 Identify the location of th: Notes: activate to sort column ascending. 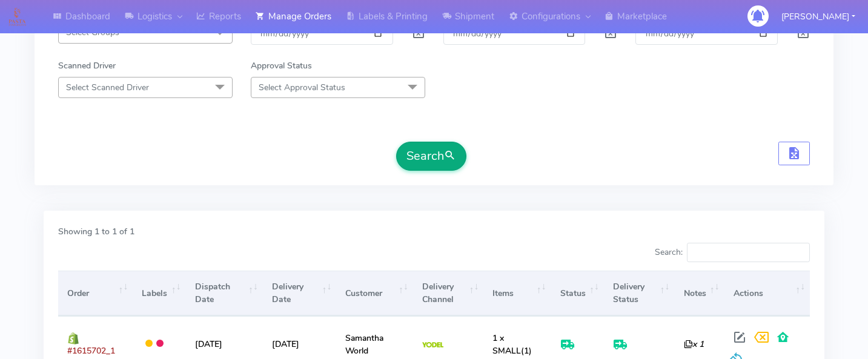
(699, 293).